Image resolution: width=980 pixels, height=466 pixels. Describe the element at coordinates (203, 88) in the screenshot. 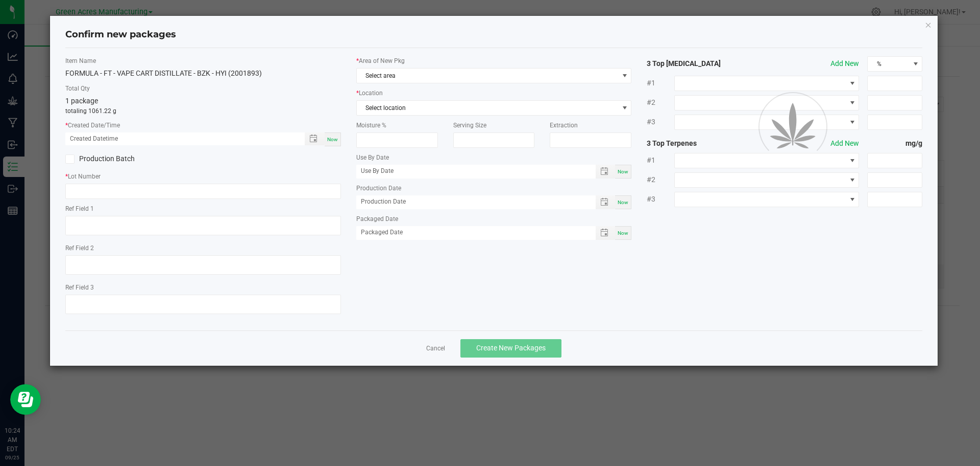

I see `label: Total Qty` at that location.